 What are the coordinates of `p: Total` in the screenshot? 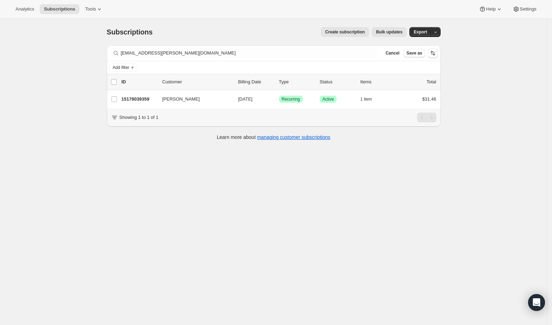 It's located at (431, 82).